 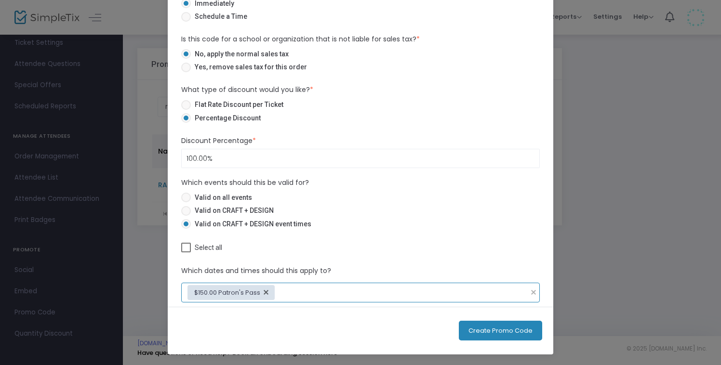 What do you see at coordinates (232, 211) in the screenshot?
I see `span: Valid on CRAFT + DESIGN` at bounding box center [232, 211].